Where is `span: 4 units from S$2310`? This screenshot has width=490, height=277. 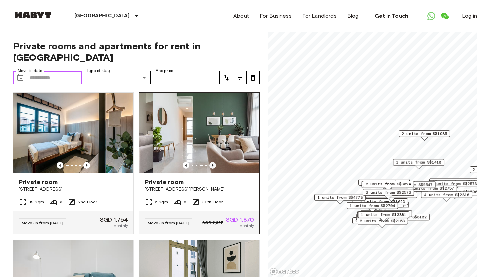
span: 4 units from S$2310 is located at coordinates (447, 195).